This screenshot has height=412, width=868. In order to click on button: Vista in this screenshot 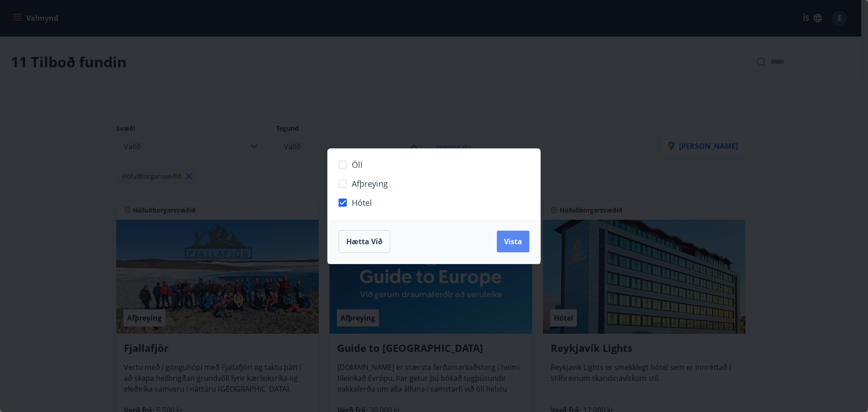, I will do `click(513, 242)`.